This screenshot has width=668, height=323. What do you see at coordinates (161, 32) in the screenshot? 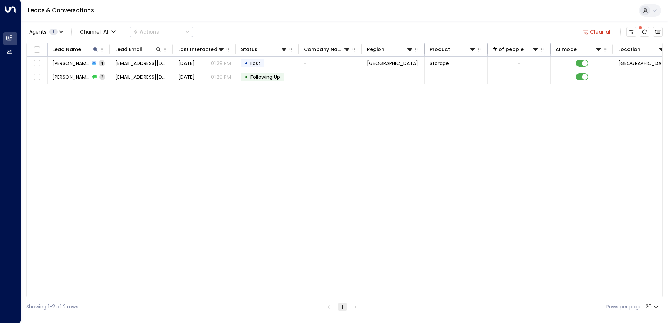
I see `div: Button group with a nested menu` at bounding box center [161, 32].